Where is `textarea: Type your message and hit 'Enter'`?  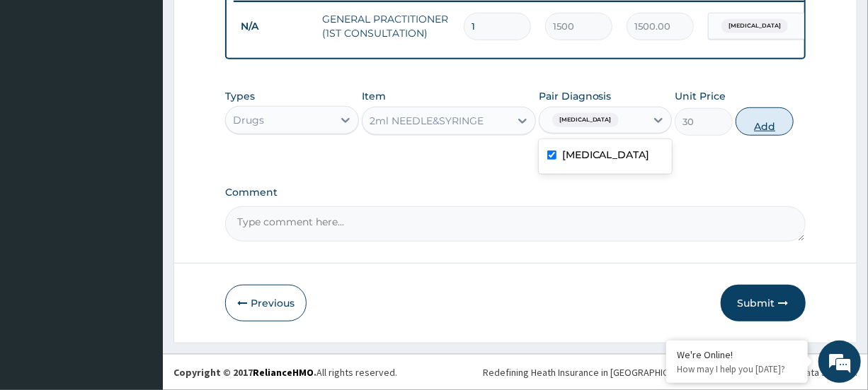
textarea: Type your message and hit 'Enter' is located at coordinates (138, 273).